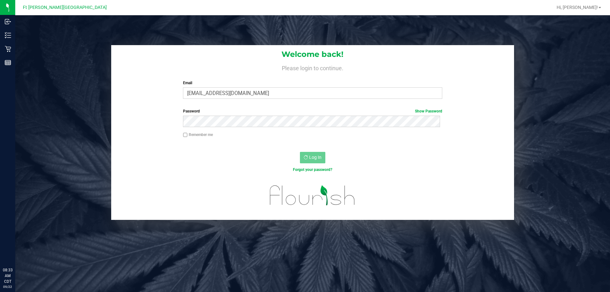  I want to click on img: flourish_logo.svg, so click(312, 195).